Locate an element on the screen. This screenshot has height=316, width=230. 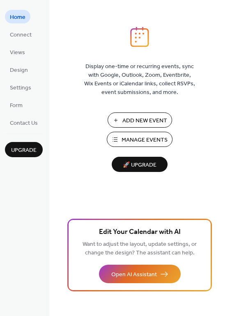
button: 🚀 Upgrade is located at coordinates (140, 164).